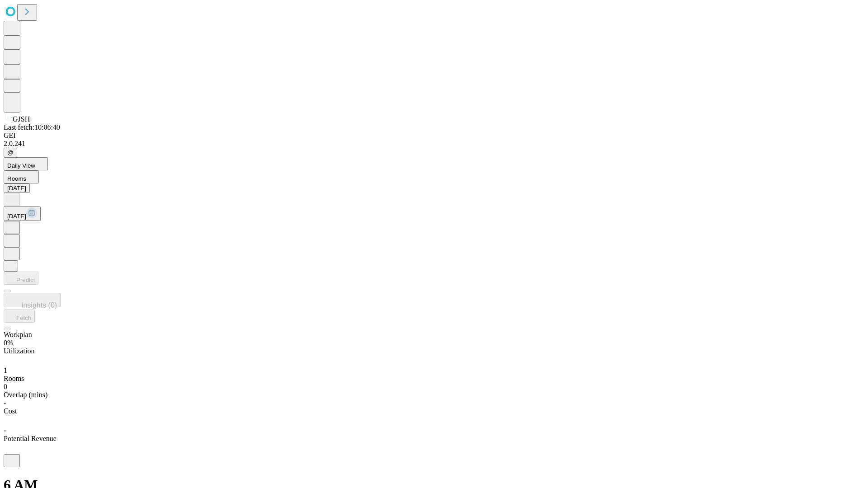 The image size is (868, 488). Describe the element at coordinates (21, 165) in the screenshot. I see `span: Daily View` at that location.